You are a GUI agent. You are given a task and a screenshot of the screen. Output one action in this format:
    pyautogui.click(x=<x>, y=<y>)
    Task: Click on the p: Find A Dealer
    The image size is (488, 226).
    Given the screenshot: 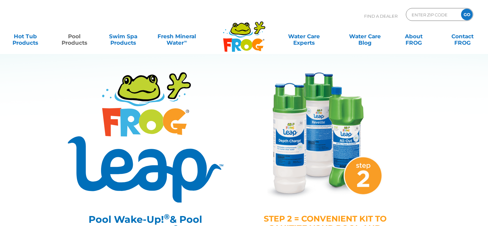 What is the action you would take?
    pyautogui.click(x=381, y=16)
    